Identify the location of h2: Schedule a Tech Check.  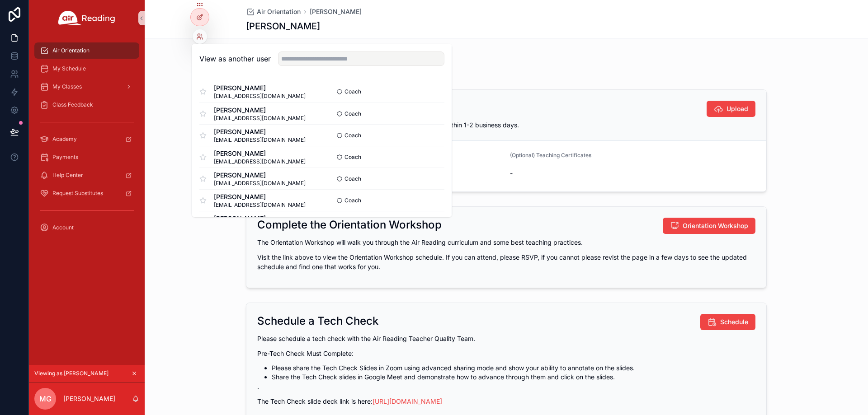
(318, 321).